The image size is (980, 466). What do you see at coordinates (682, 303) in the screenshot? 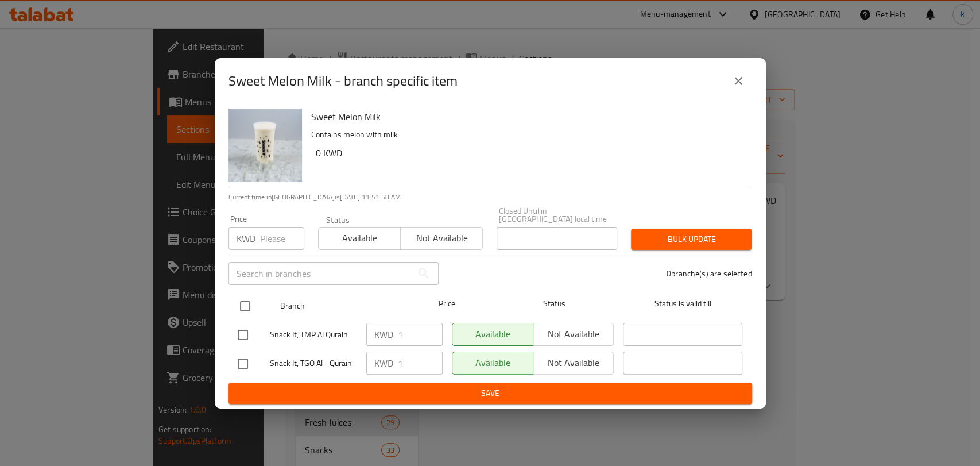
I see `span: Status is valid till` at bounding box center [682, 303].